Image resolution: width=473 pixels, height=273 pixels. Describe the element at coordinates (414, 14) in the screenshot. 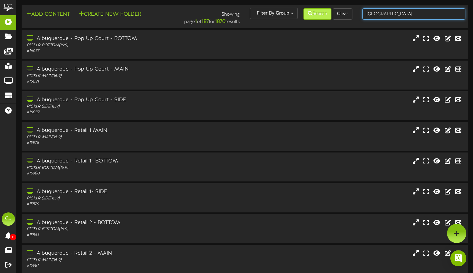

I see `input: -- Search Playlists by Name --` at that location.